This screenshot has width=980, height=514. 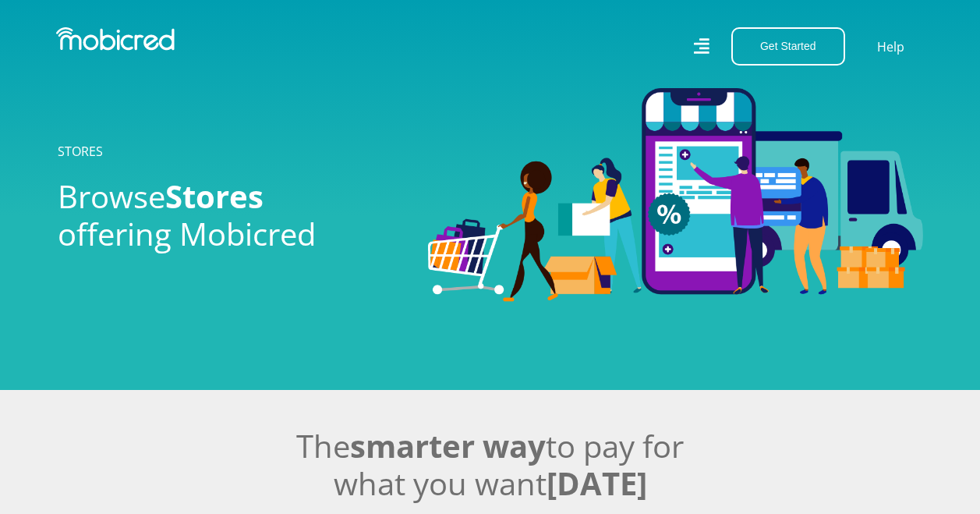 What do you see at coordinates (891, 47) in the screenshot?
I see `a: Help` at bounding box center [891, 47].